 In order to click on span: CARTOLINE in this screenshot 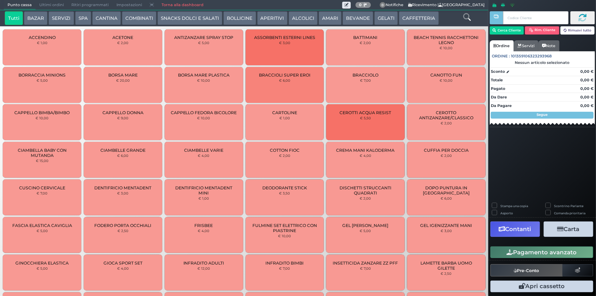, I will do `click(284, 112)`.